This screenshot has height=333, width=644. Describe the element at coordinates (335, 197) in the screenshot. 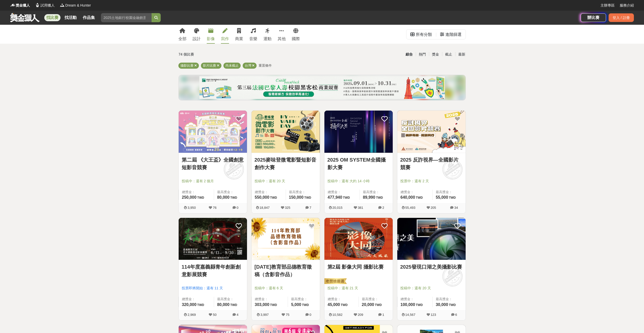

I see `span: 477,940` at that location.